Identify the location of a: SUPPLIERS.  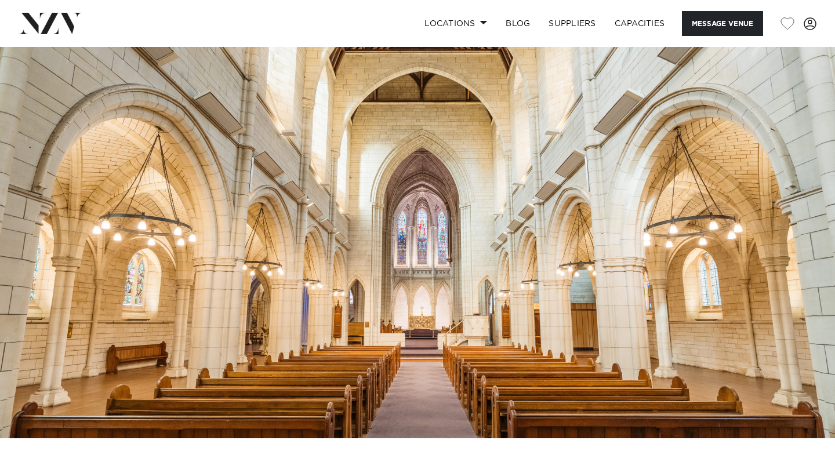
(571, 23).